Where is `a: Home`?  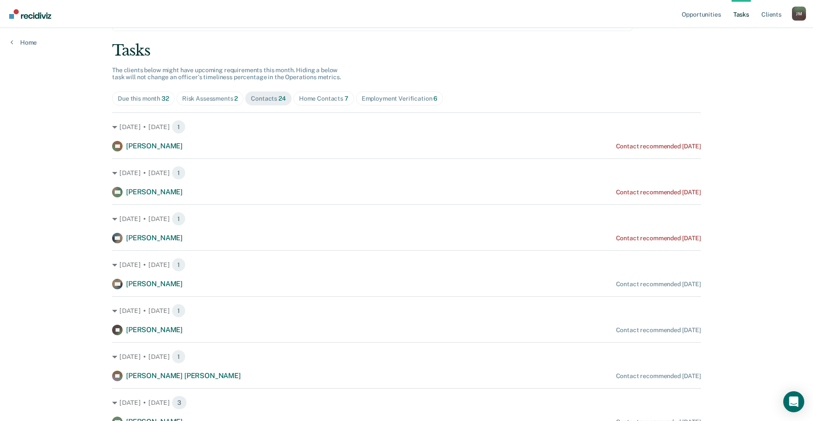
a: Home is located at coordinates (24, 42).